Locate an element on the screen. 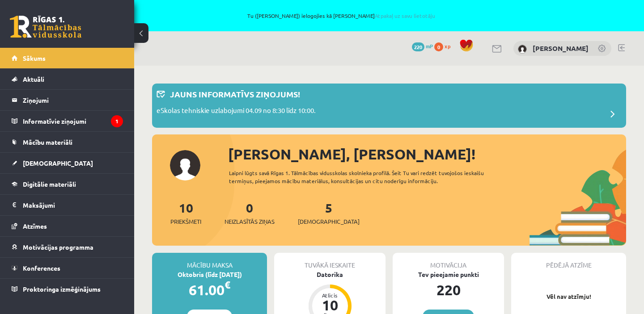  div: 220 is located at coordinates (448, 290).